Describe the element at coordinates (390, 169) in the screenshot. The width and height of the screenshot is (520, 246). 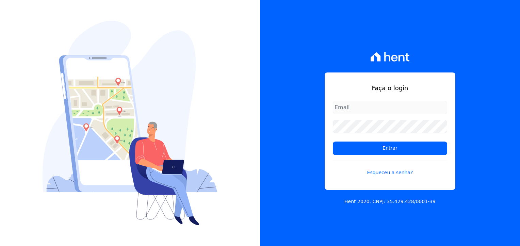
I see `a: Esqueceu a senha?` at that location.